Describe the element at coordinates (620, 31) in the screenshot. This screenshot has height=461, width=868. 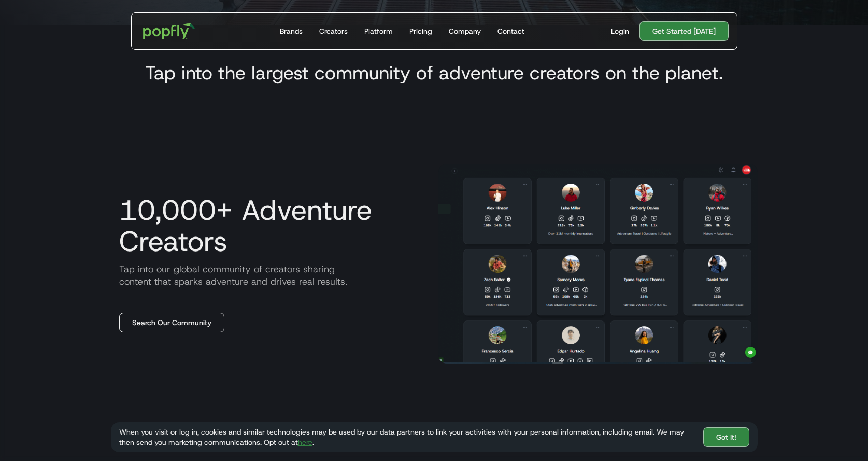
I see `a: Login` at that location.